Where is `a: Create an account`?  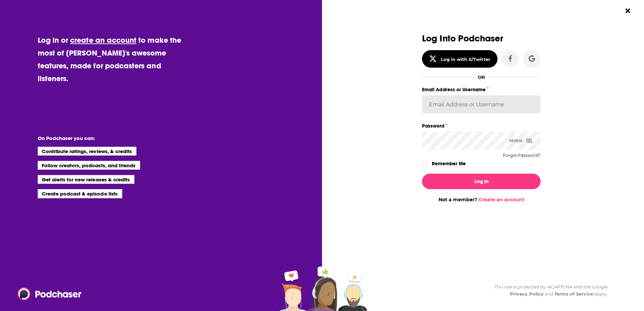 a: Create an account is located at coordinates (501, 200).